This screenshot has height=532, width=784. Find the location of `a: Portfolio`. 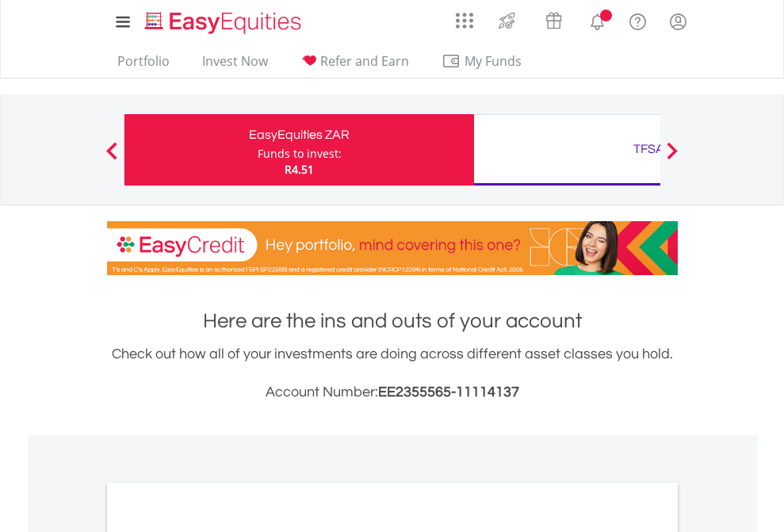

a: Portfolio is located at coordinates (143, 65).